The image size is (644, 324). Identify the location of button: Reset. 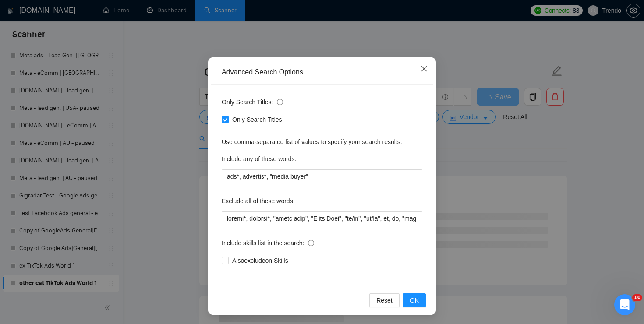
(384, 301).